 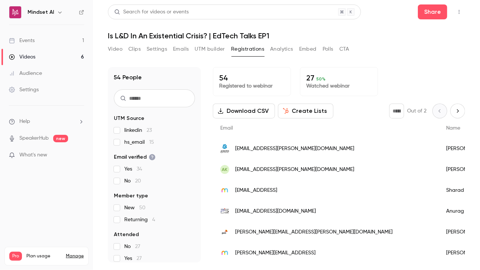 I want to click on span: AK, so click(x=225, y=169).